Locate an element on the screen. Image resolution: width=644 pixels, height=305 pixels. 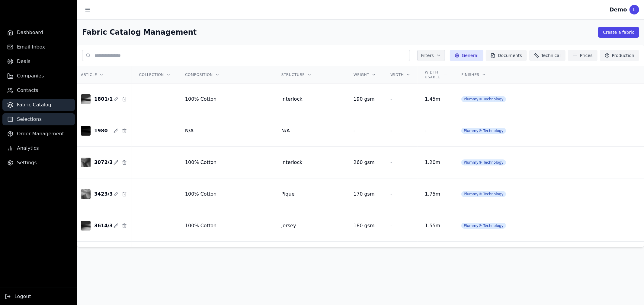
a: Contacts is located at coordinates (39, 90).